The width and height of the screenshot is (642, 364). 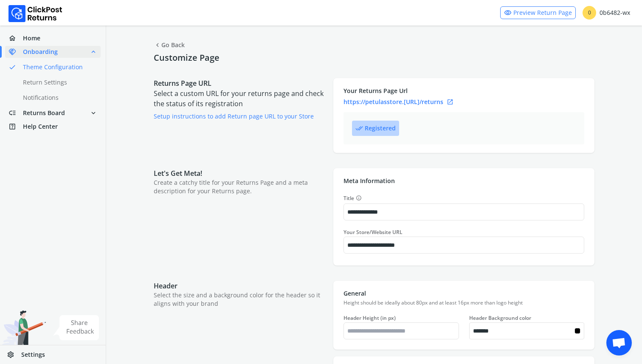 I want to click on label: Header Height (in px), so click(x=401, y=318).